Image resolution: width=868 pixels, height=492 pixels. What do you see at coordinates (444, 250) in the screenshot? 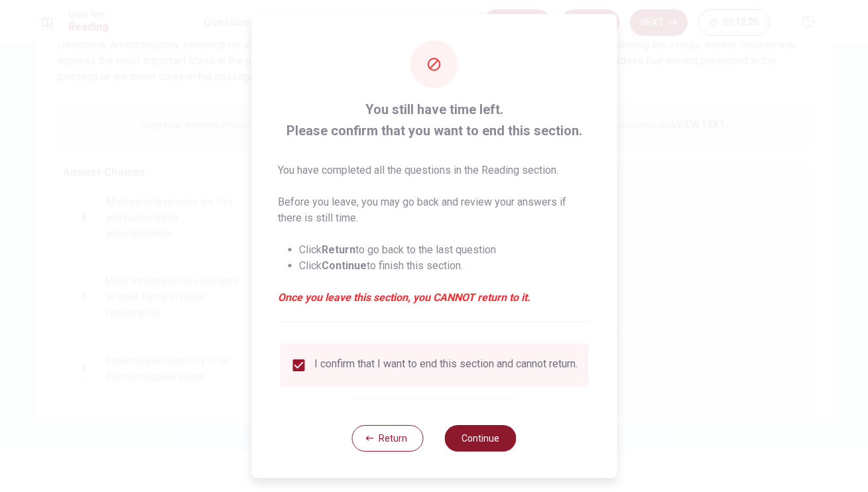
I see `li: Click to go back to the last question` at bounding box center [444, 250].